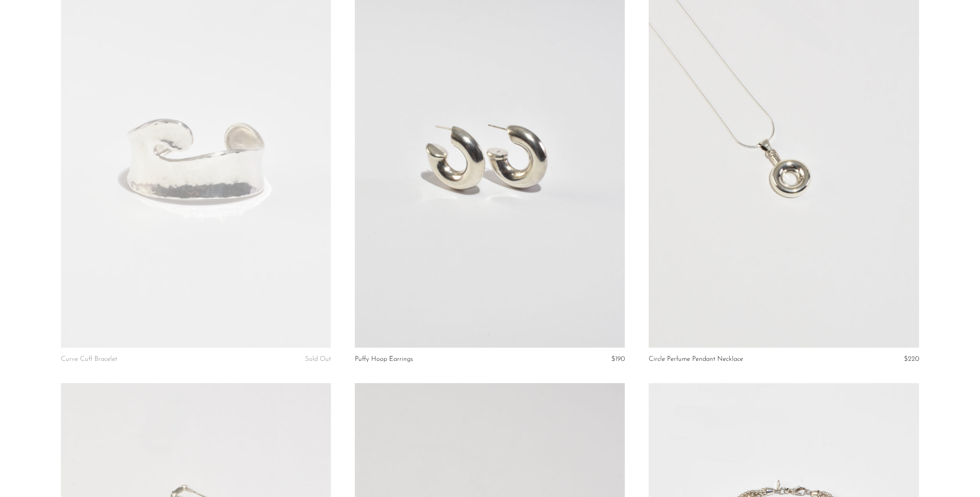 This screenshot has width=980, height=497. Describe the element at coordinates (88, 360) in the screenshot. I see `a: Curve Cuff Bracelet` at that location.